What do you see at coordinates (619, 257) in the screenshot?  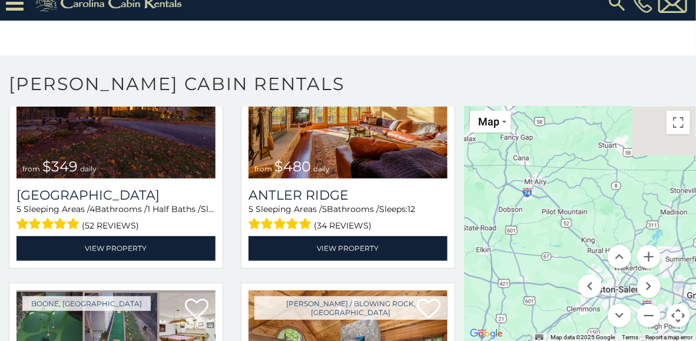 I see `button: Move up` at bounding box center [619, 257].